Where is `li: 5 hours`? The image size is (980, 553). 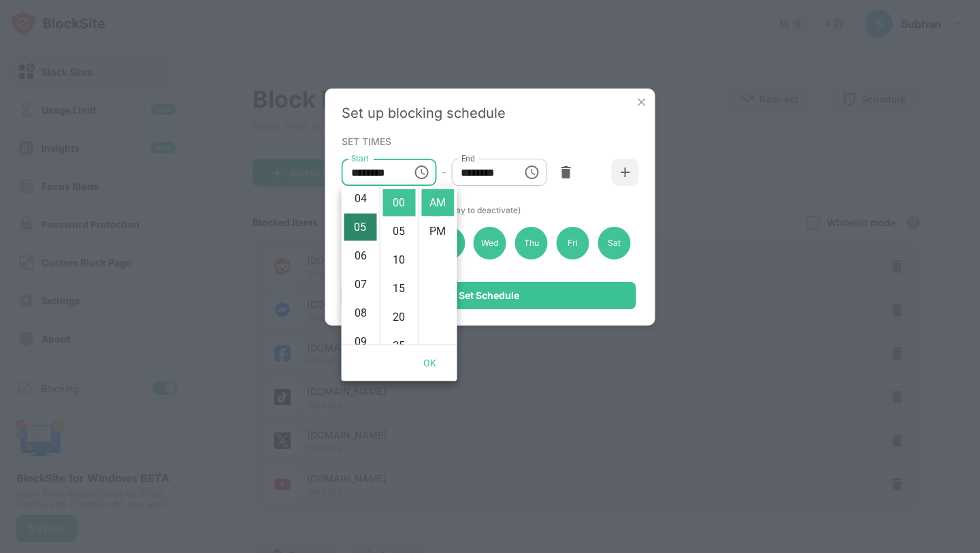 li: 5 hours is located at coordinates (360, 228).